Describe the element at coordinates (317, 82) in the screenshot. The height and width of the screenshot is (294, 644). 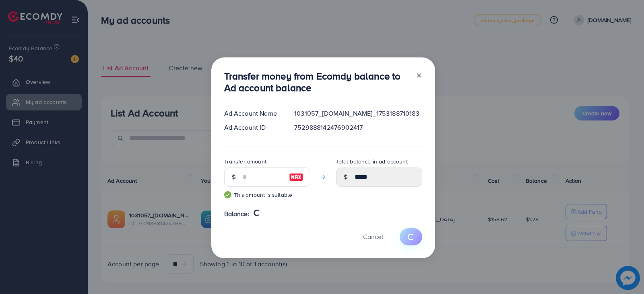
I see `h3: Transfer money from Ecomdy balance to Ad account balance` at that location.